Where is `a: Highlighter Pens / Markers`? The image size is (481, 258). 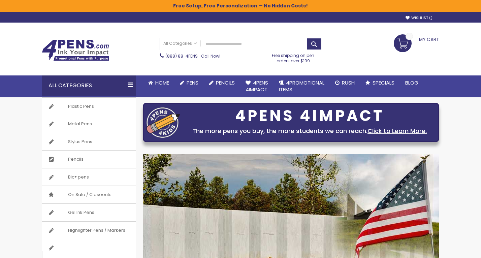 a: Highlighter Pens / Markers is located at coordinates (89, 230).